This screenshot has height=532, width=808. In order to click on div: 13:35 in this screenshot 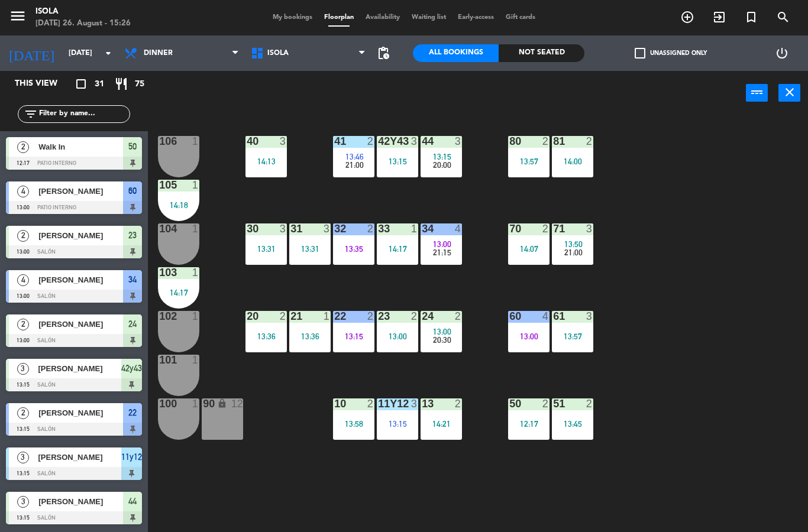, I will do `click(354, 249)`.